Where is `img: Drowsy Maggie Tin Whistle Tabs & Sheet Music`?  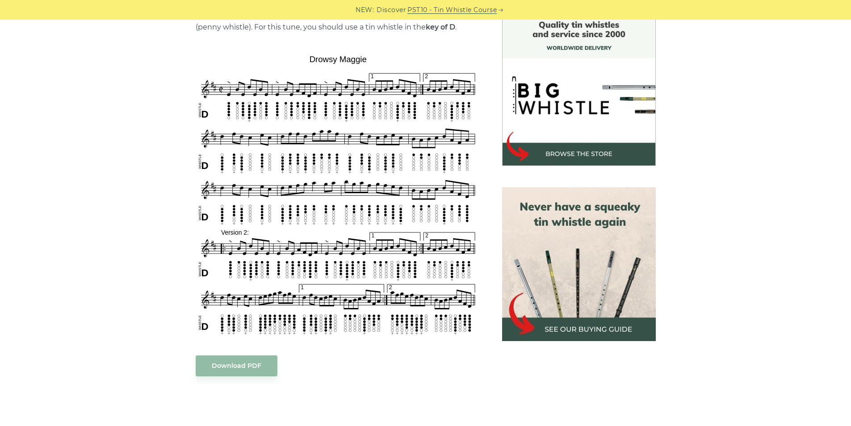 img: Drowsy Maggie Tin Whistle Tabs & Sheet Music is located at coordinates (338, 194).